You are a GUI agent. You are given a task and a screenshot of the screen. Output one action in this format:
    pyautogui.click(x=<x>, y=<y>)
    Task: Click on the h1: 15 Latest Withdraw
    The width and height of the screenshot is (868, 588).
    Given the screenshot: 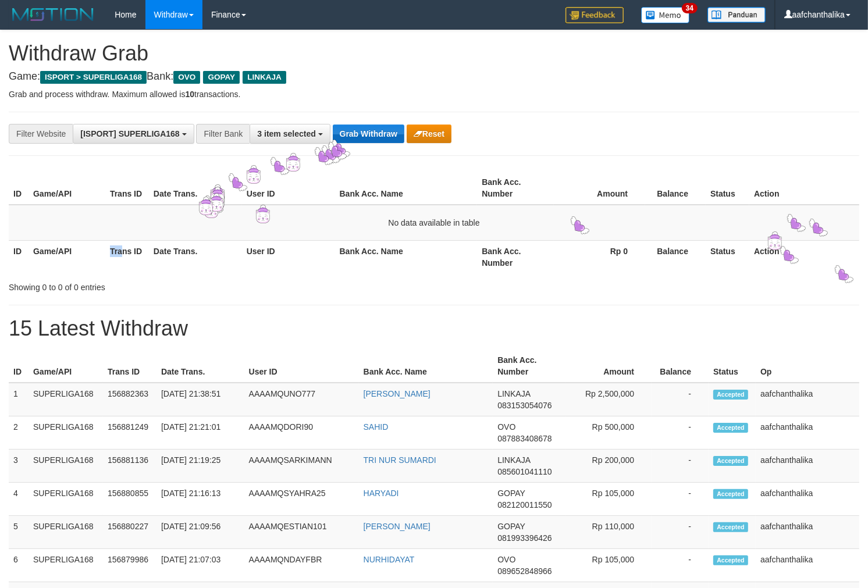 What is the action you would take?
    pyautogui.click(x=434, y=329)
    